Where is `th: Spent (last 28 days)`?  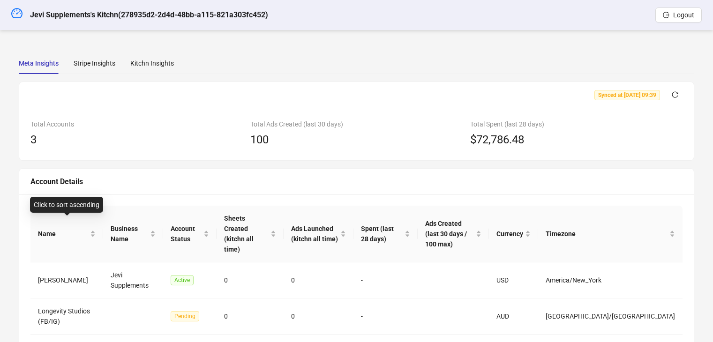 th: Spent (last 28 days) is located at coordinates (386, 234).